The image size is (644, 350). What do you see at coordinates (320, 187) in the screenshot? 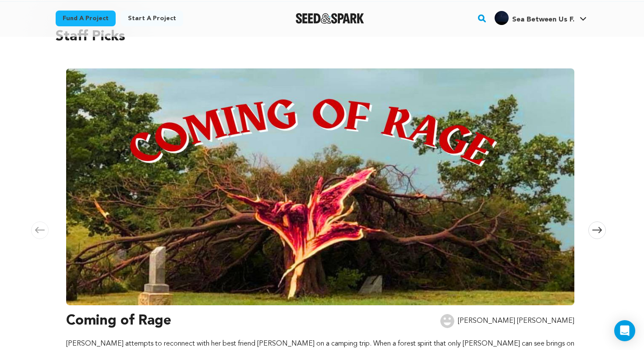
I see `img: Coming of Rage image` at bounding box center [320, 187].